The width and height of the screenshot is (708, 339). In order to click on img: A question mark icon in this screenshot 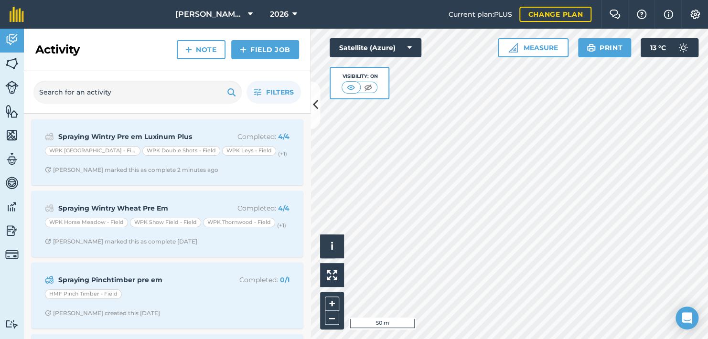, I will do `click(641, 14)`.